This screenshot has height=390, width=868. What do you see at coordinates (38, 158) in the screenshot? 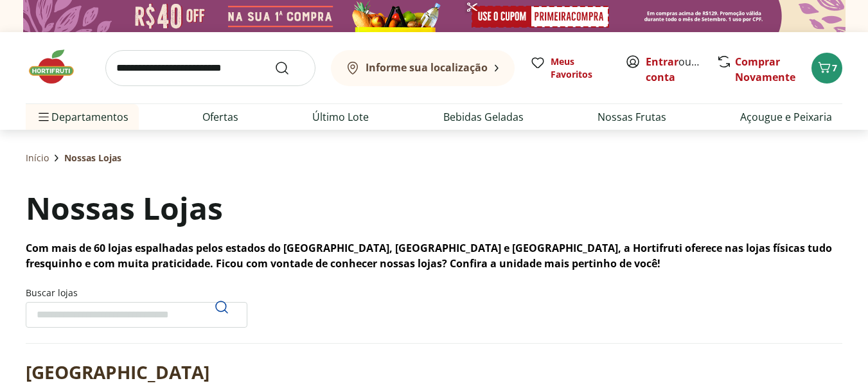
I see `a: Início` at bounding box center [38, 158].